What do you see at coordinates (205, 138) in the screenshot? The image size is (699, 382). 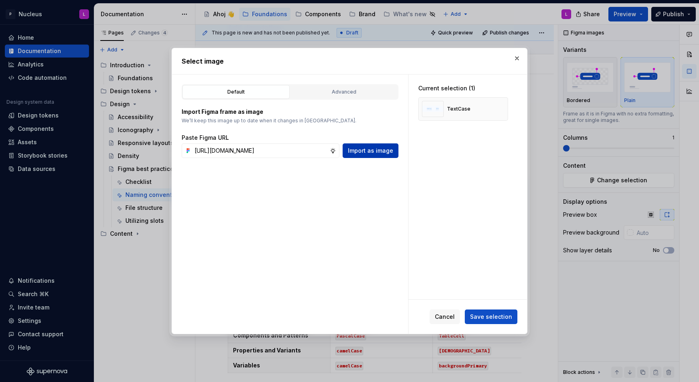 I see `label: Paste Figma URL` at bounding box center [205, 138].